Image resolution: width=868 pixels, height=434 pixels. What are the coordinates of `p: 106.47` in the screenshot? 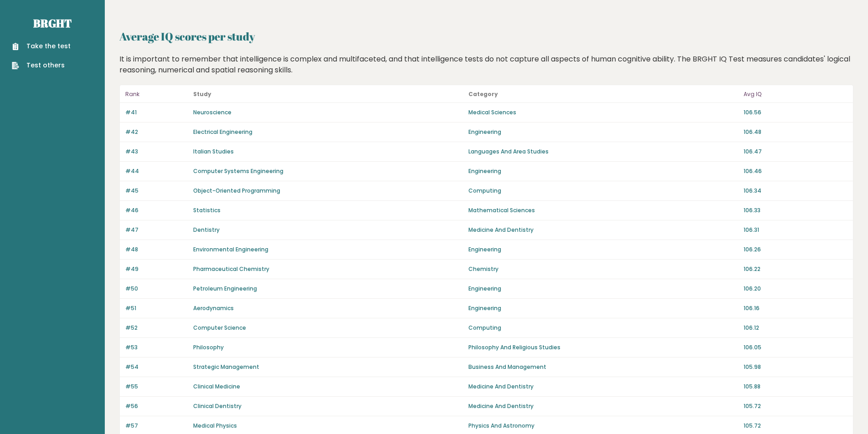 It's located at (796, 152).